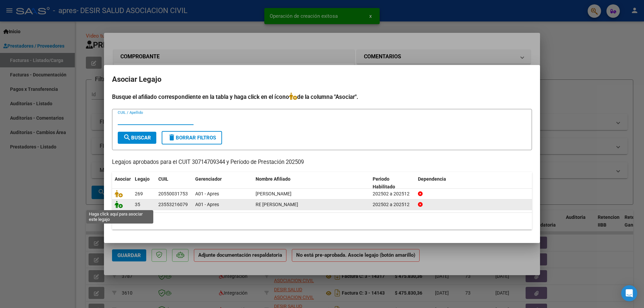 The image size is (644, 308). I want to click on h4: Busque el afiliado correspondiente en la tabla y haga click en el ícono de la columna "Asociar"., so click(322, 97).